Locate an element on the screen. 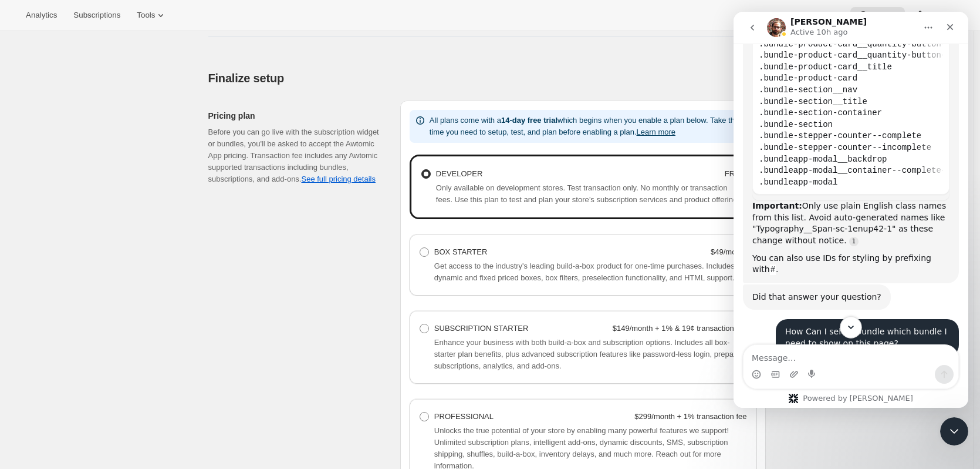  strong: $149/month + 1% & 19¢ transaction fee is located at coordinates (680, 328).